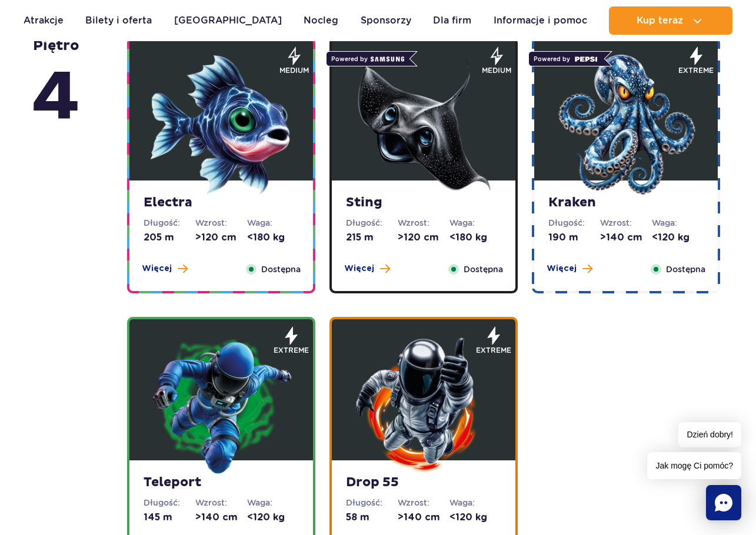  Describe the element at coordinates (671, 20) in the screenshot. I see `button: Kup teraz` at that location.